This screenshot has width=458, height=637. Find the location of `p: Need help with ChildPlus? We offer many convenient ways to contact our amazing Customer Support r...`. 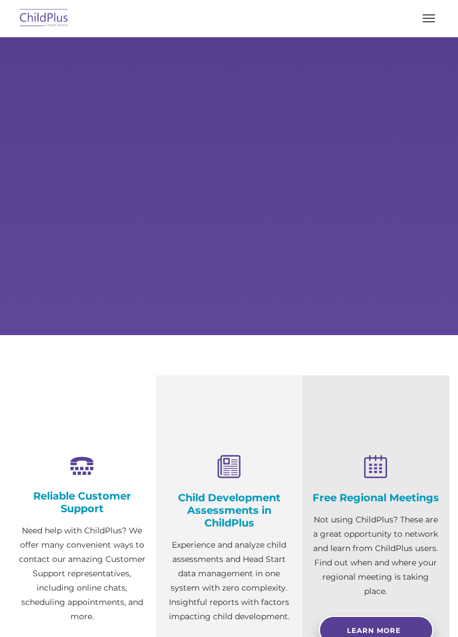

p: Need help with ChildPlus? We offer many convenient ways to contact our amazing Customer Support r... is located at coordinates (82, 573).